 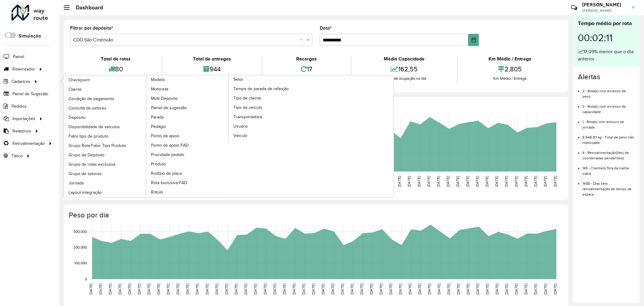 I want to click on a: Multi Depósito, so click(x=187, y=98).